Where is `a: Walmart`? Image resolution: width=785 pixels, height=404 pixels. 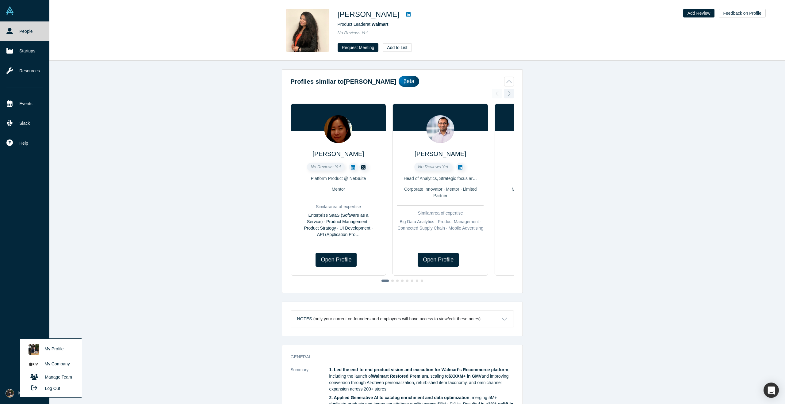
a: Walmart is located at coordinates (380, 24).